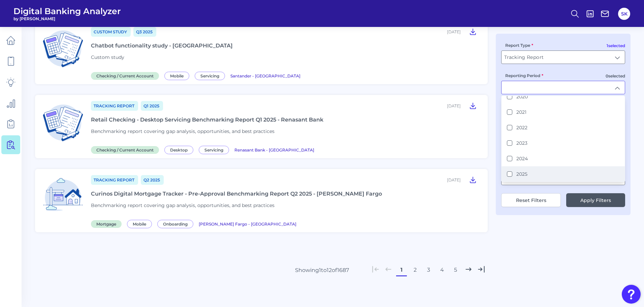 This screenshot has width=644, height=307. Describe the element at coordinates (152, 106) in the screenshot. I see `a: Q1 2025` at that location.